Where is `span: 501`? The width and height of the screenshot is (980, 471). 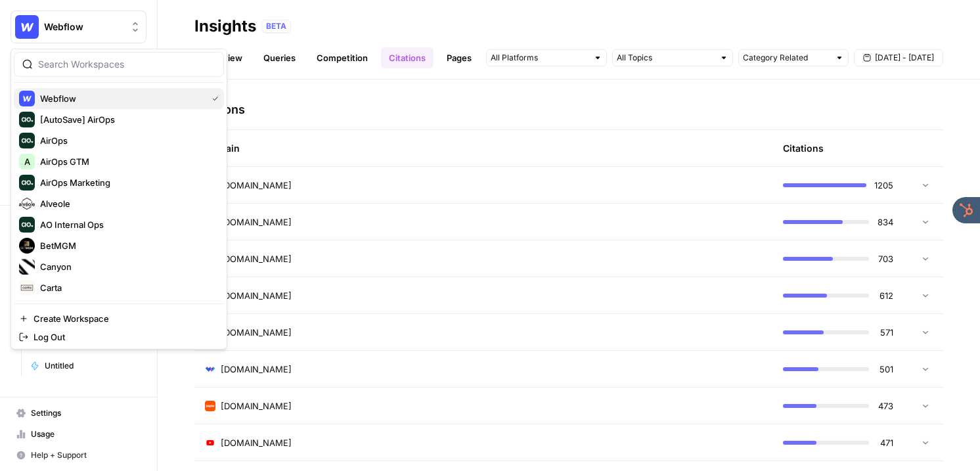
span: 501 is located at coordinates (884, 369).